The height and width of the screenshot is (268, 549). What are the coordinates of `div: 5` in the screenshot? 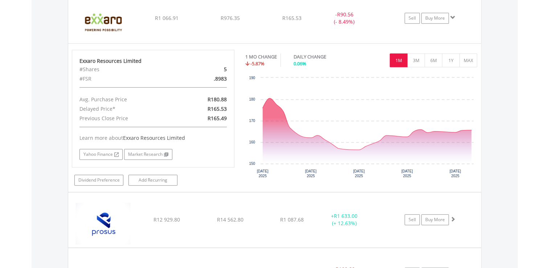 It's located at (205, 69).